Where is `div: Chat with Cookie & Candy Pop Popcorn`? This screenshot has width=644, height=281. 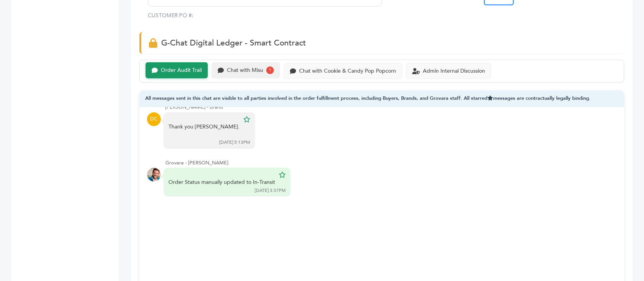
div: Chat with Cookie & Candy Pop Popcorn is located at coordinates (348, 71).